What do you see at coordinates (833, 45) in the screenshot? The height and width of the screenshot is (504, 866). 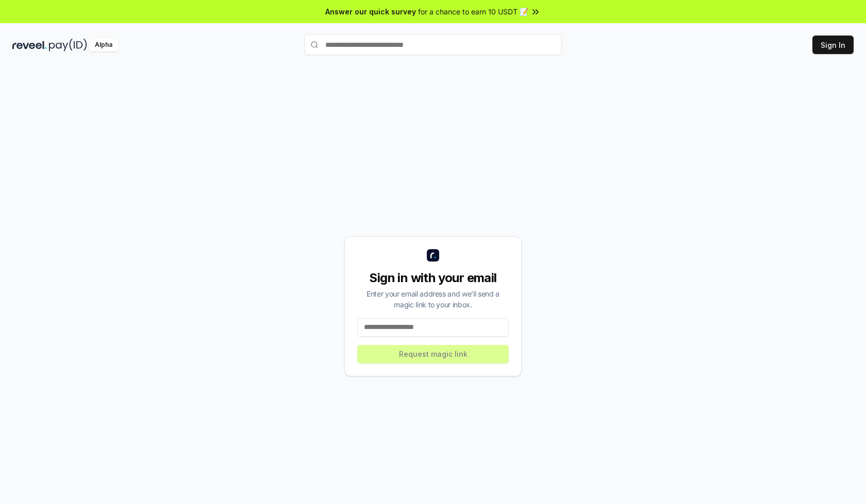 I see `button: Sign In` at bounding box center [833, 45].